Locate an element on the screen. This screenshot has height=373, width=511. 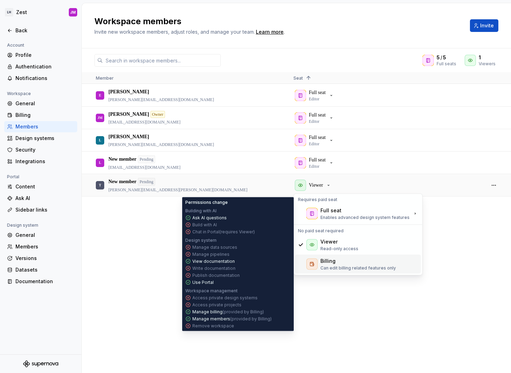
div: Authentication is located at coordinates (45, 67).